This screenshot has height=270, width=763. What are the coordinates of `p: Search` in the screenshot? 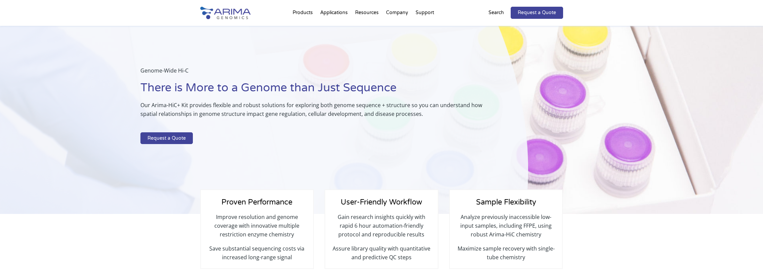 It's located at (496, 13).